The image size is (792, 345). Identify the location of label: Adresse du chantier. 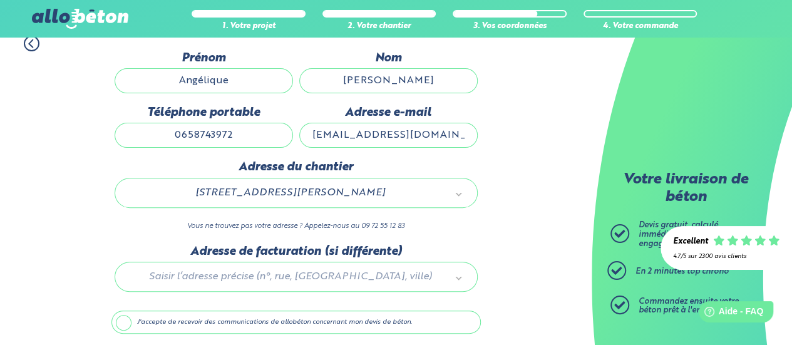
(296, 167).